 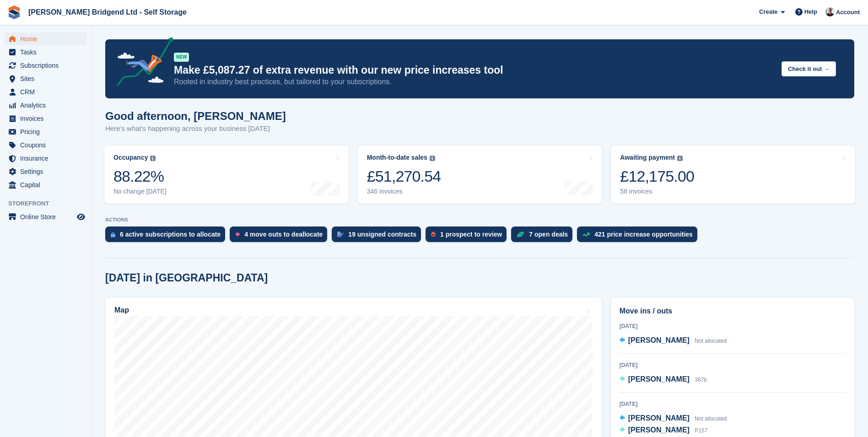 I want to click on h2: Map, so click(x=122, y=310).